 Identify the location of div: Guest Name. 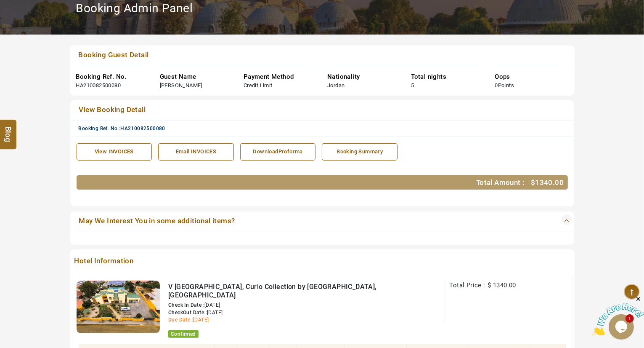
(195, 77).